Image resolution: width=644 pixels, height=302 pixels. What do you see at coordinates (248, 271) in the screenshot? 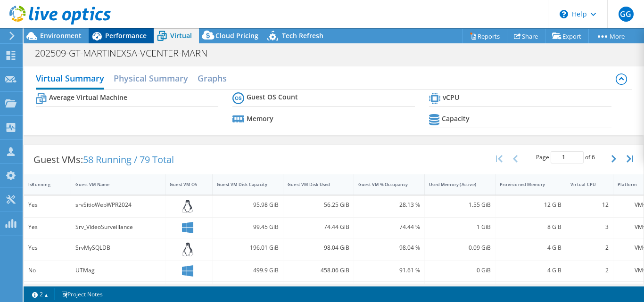
I see `div: 499.9 GiB` at bounding box center [248, 271].